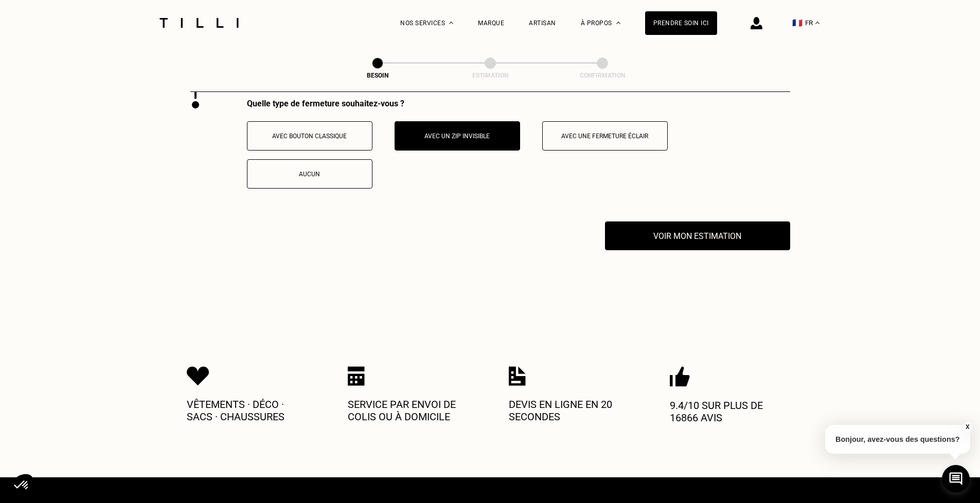 This screenshot has height=503, width=980. I want to click on button: Avec une fermeture éclair, so click(605, 136).